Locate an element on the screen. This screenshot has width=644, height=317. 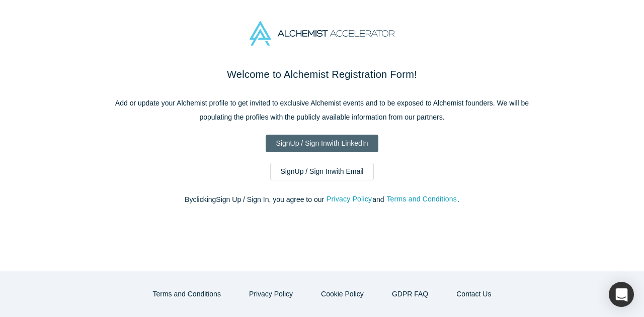
h2: Welcome to Alchemist Registration Form! is located at coordinates (322, 74).